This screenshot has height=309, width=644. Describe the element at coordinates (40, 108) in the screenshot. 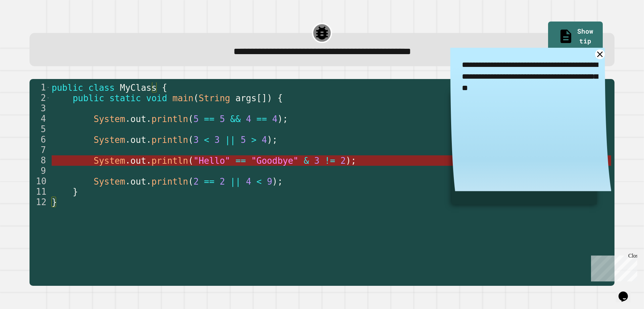

I see `div: 3` at that location.